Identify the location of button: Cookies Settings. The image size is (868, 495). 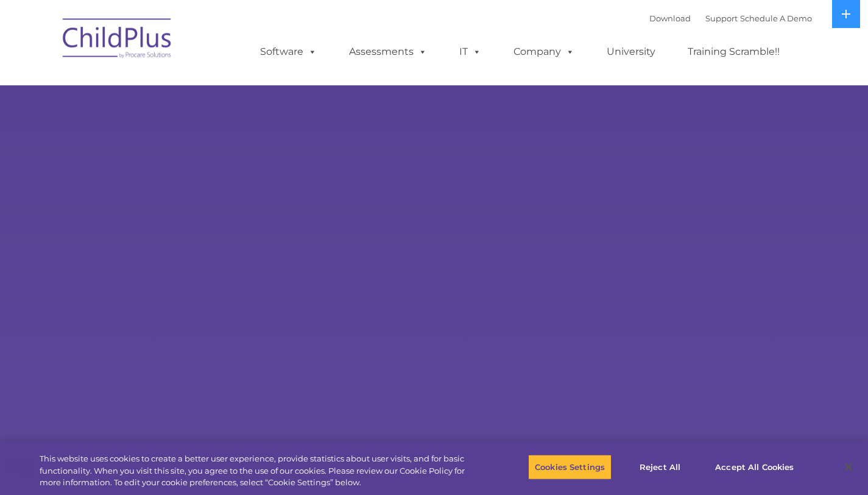
(570, 467).